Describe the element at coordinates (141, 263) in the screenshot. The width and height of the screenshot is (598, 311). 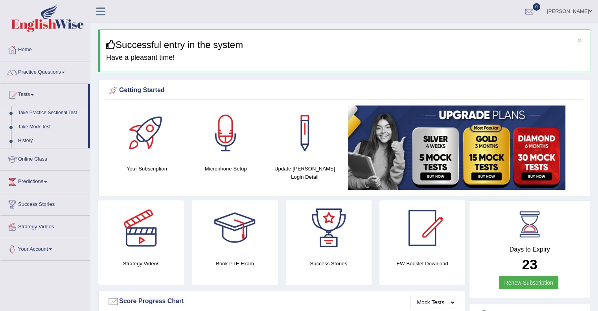
I see `h4: Strategy Videos` at that location.